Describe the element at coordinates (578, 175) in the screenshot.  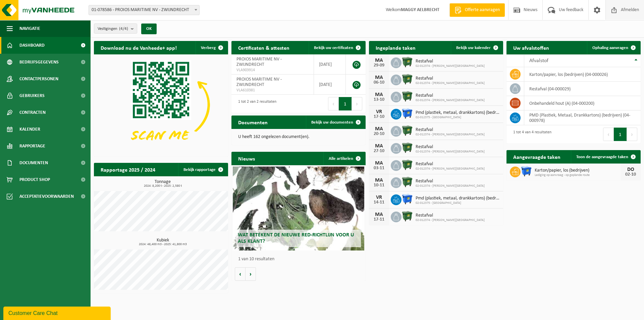
I see `span: Lediging op aanvraag - op geplande route` at that location.